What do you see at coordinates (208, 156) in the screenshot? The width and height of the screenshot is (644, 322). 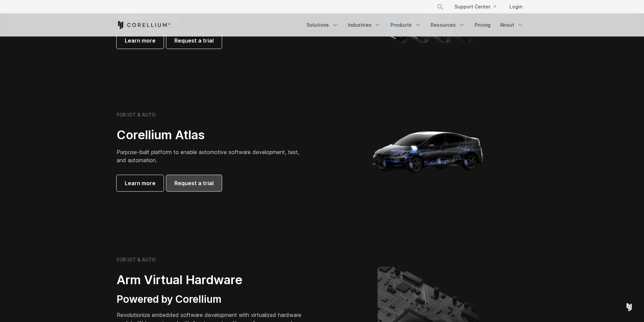 I see `span: Purpose-built platform to enable automotive software development, test, and automation.` at bounding box center [208, 156].